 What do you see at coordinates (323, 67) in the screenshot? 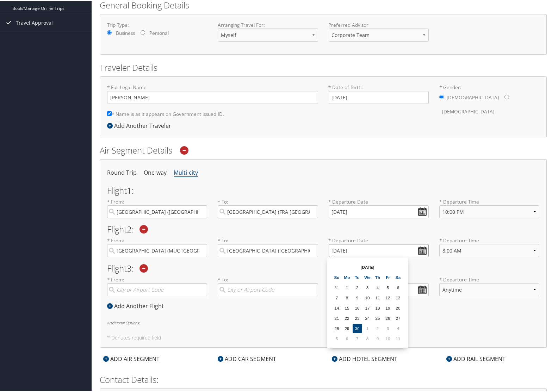
I see `h2: Traveler Details` at bounding box center [323, 67].